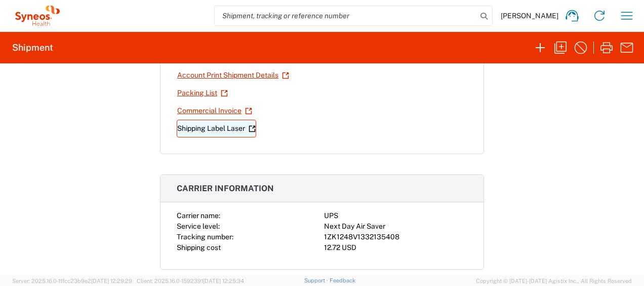 The image size is (644, 286). What do you see at coordinates (198, 226) in the screenshot?
I see `span: Service level:` at bounding box center [198, 226].